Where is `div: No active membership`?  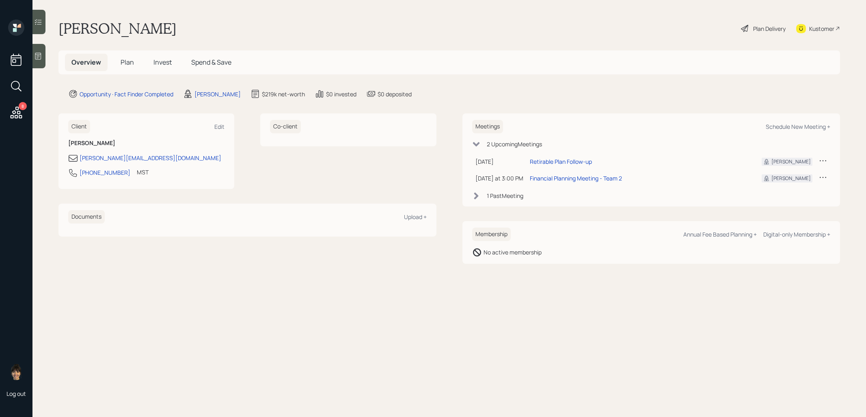 div: No active membership is located at coordinates (512, 252).